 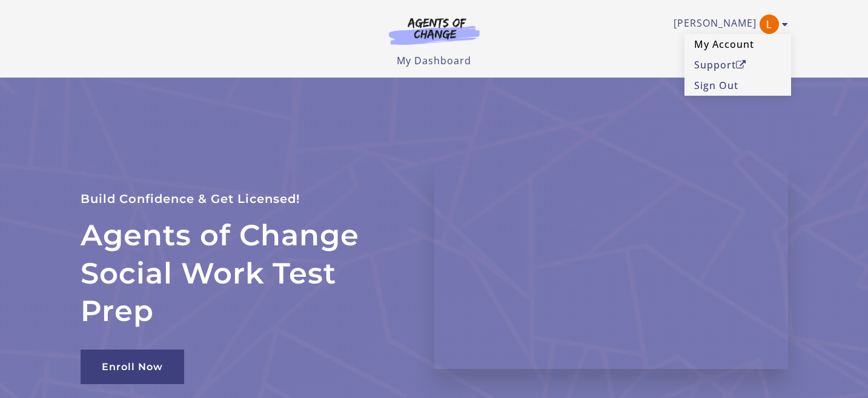 What do you see at coordinates (434, 31) in the screenshot?
I see `img: Agents of Change Logo` at bounding box center [434, 31].